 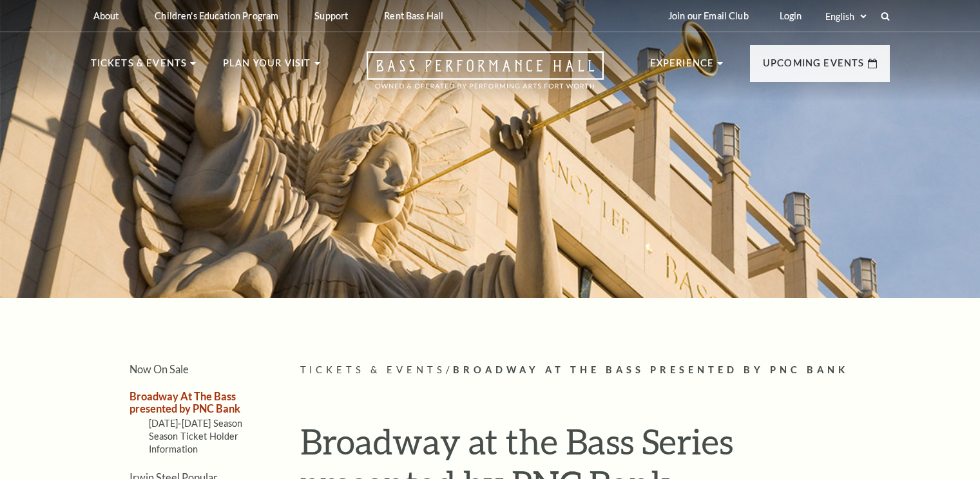 What do you see at coordinates (139, 67) in the screenshot?
I see `p: Tickets & Events` at bounding box center [139, 67].